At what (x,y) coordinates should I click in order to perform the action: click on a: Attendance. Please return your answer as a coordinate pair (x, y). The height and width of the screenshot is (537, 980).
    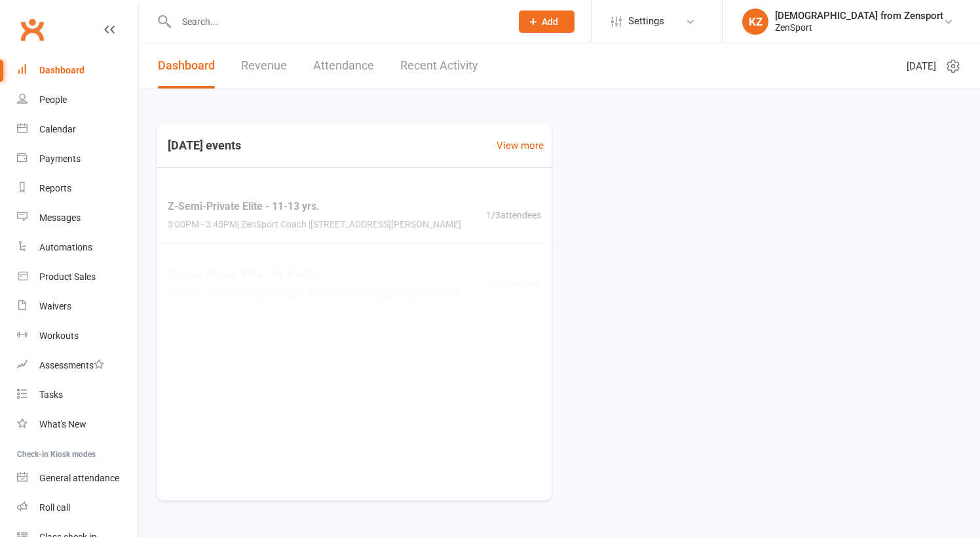
    Looking at the image, I should click on (343, 65).